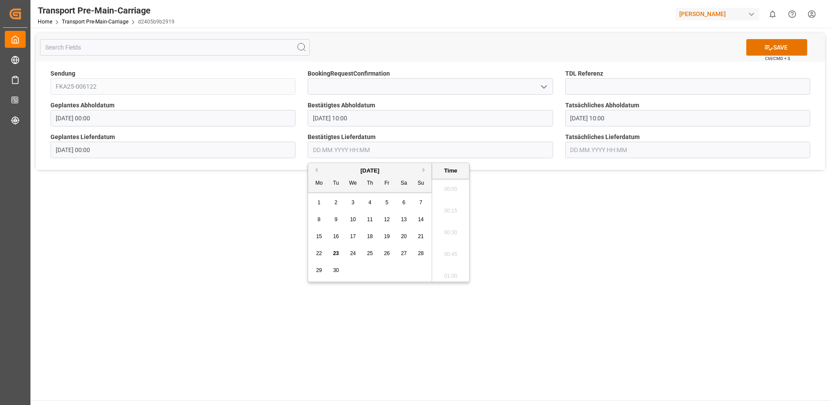 The height and width of the screenshot is (405, 832). I want to click on div: Choose Tuesday, September 2nd, 2025, so click(336, 203).